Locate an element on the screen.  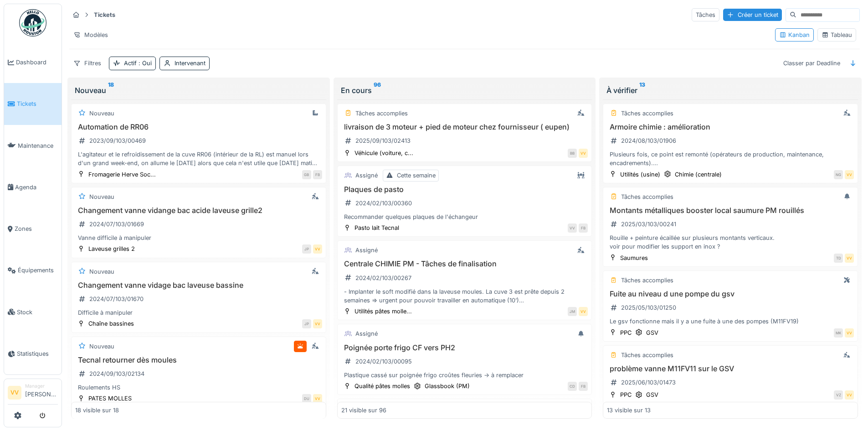
div: 2024/08/103/01906 is located at coordinates (649, 140).